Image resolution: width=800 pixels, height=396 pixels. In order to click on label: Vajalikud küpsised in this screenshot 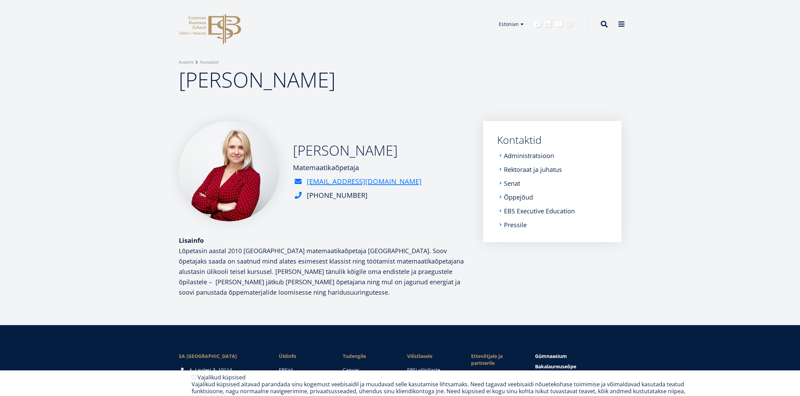, I will do `click(221, 377)`.